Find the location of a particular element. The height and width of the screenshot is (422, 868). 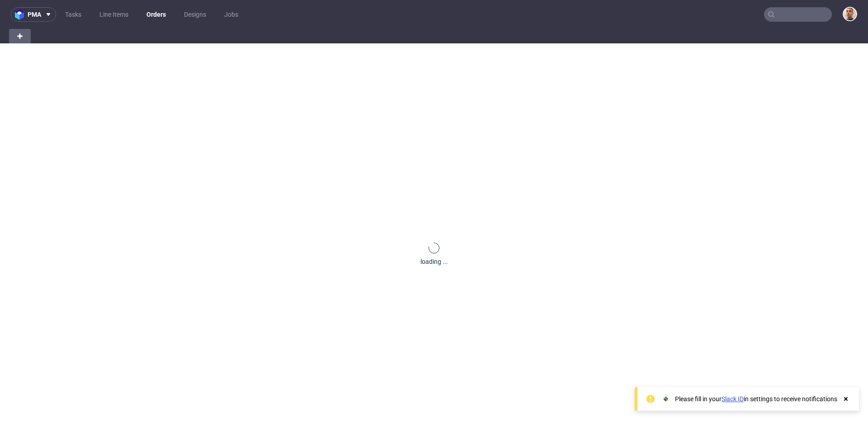

a: Slack ID is located at coordinates (732, 399).